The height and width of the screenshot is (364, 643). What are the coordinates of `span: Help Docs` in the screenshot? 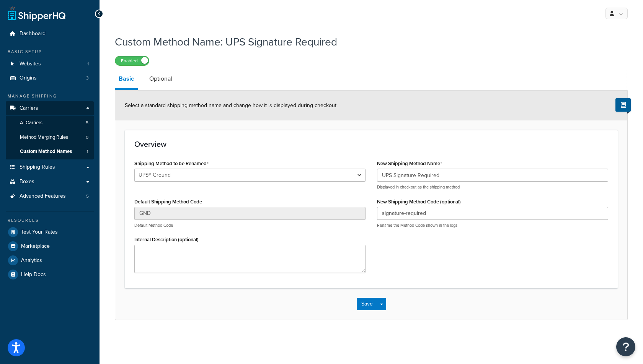 It's located at (33, 275).